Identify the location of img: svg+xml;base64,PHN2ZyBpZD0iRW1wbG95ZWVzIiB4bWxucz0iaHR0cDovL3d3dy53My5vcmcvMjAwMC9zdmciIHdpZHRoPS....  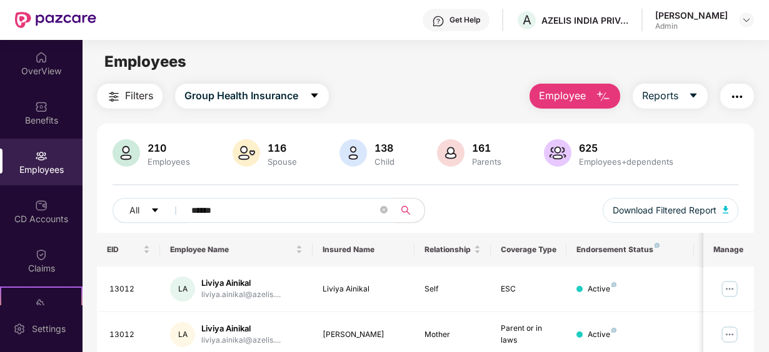
(41, 156).